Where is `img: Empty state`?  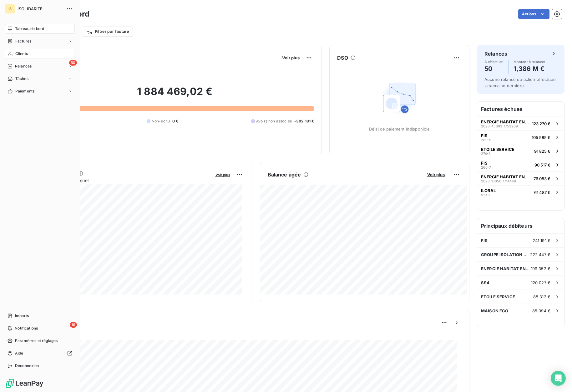 img: Empty state is located at coordinates (399, 98).